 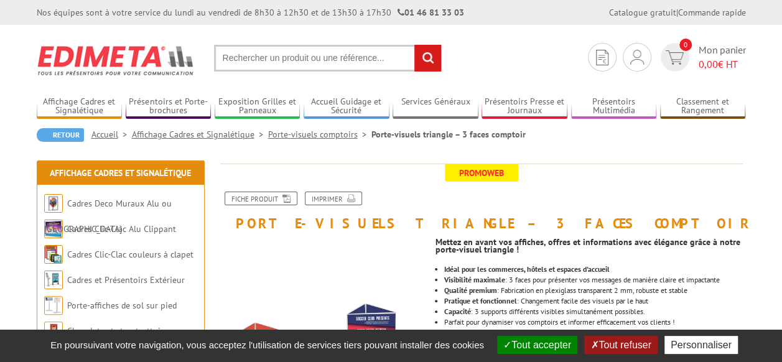 I want to click on span: Mon panier, so click(x=722, y=57).